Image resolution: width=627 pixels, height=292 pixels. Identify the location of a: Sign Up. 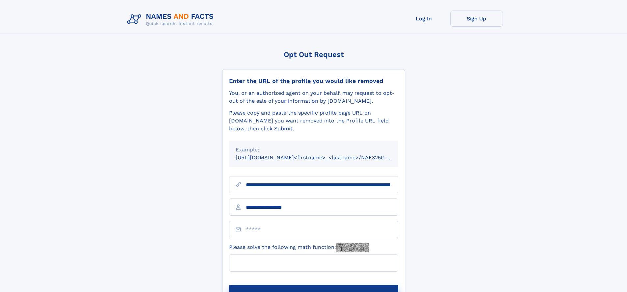
(476, 18).